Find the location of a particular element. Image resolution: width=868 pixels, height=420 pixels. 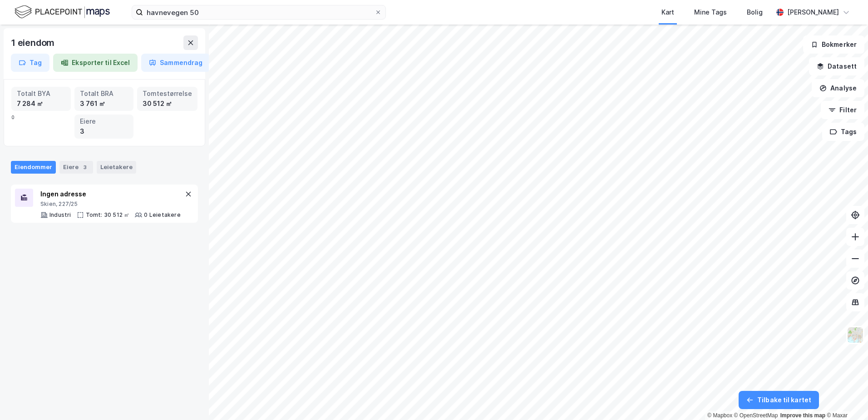

button: Analyse is located at coordinates (838, 88).